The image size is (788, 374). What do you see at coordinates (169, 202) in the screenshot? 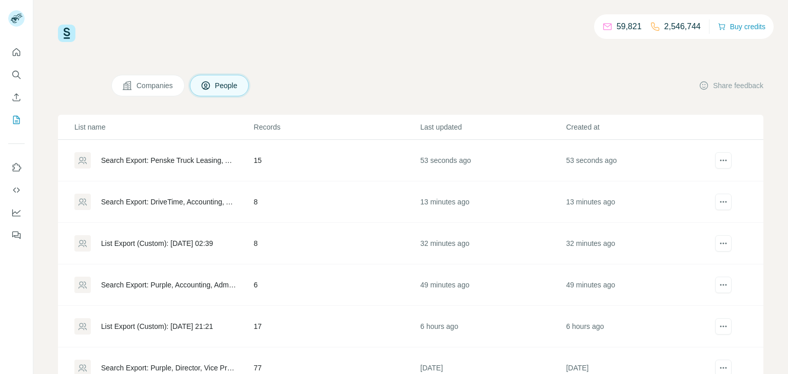
I see `div: Search Export: DriveTime, Accounting, Administrative, Information Technology, Marketing, Product ...` at bounding box center [169, 202].